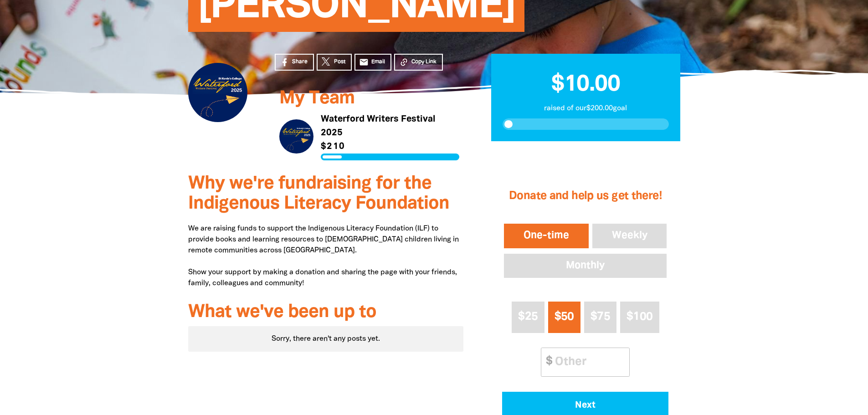 This screenshot has height=415, width=868. Describe the element at coordinates (600, 317) in the screenshot. I see `span: $75` at that location.